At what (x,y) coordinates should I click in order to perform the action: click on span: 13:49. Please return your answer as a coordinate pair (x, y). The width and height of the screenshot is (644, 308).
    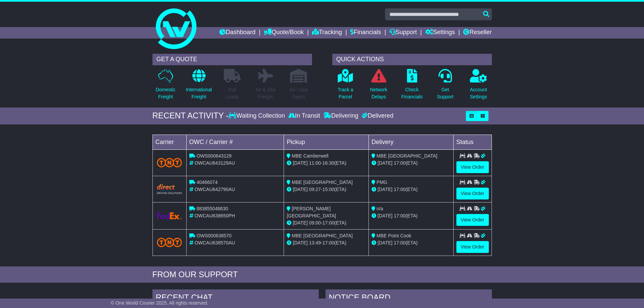
    Looking at the image, I should click on (315, 243).